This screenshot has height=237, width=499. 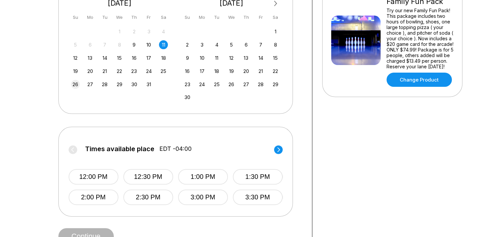 I want to click on div: Choose Monday, October 20th, 2025, so click(x=90, y=71).